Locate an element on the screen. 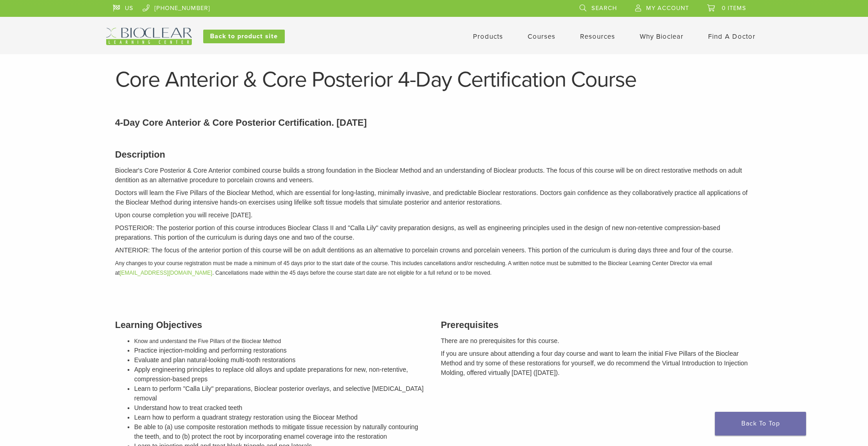 This screenshot has width=868, height=446. p: Doctors will learn the Five Pillars of the Bioclear Method, which are essential for long-lasting,... is located at coordinates (434, 198).